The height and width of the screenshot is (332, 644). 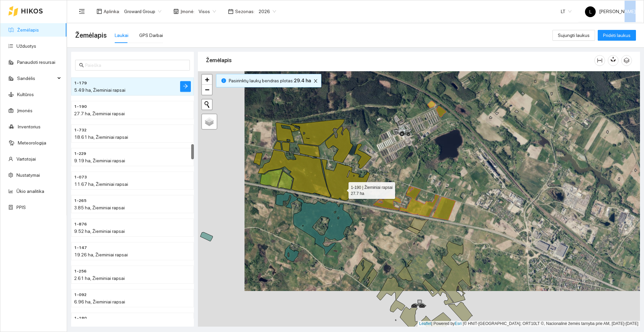 What do you see at coordinates (101, 254) in the screenshot?
I see `span: 19.26 ha, Žieminiai rapsai` at bounding box center [101, 254].